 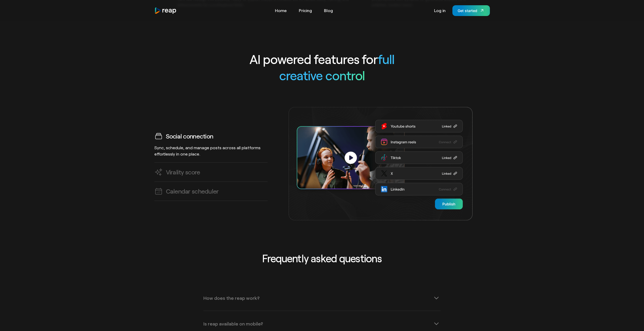 What do you see at coordinates (211, 151) in the screenshot?
I see `p: Sync, schedule, and manage posts across all platforms effortlessly in one place.` at bounding box center [211, 151].